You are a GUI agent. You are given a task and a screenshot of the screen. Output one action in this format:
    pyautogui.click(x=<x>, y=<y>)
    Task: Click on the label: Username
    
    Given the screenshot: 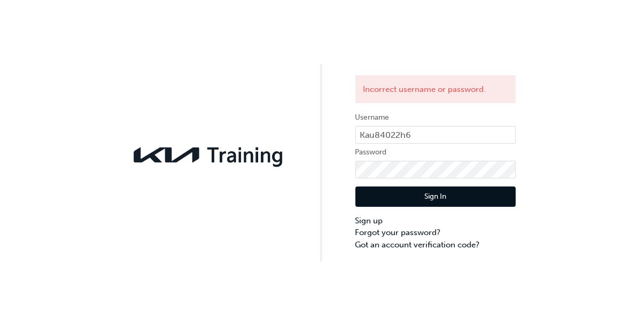 What is the action you would take?
    pyautogui.click(x=436, y=118)
    